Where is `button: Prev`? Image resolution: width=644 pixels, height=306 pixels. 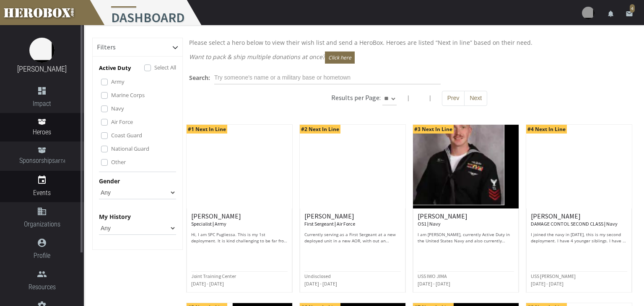
button: Prev is located at coordinates (453, 98).